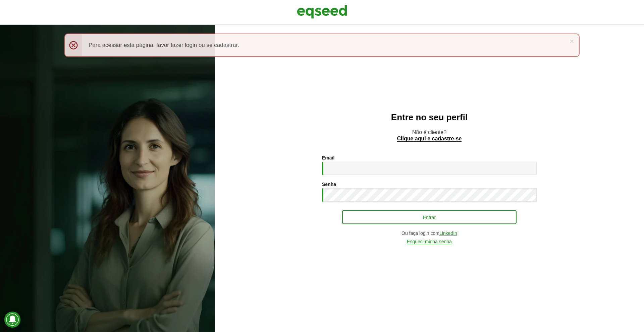 The height and width of the screenshot is (332, 644). Describe the element at coordinates (322, 12) in the screenshot. I see `img: EqSeed Logo` at that location.